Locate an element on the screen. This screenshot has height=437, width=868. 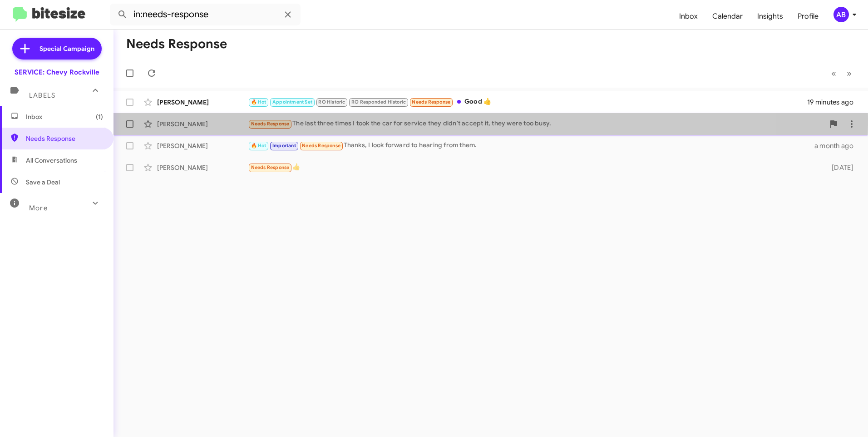
h1: Needs Response is located at coordinates (177, 44).